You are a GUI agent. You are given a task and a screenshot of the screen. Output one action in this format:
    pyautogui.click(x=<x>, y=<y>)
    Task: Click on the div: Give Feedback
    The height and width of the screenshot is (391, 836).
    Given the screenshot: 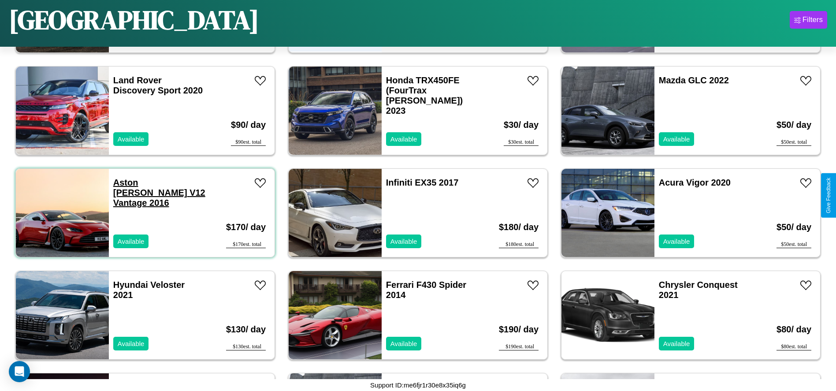 What is the action you would take?
    pyautogui.click(x=829, y=195)
    